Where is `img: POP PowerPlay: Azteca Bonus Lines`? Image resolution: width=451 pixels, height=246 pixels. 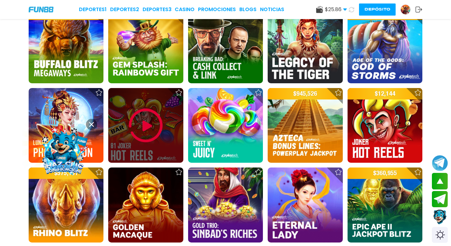
img: POP PowerPlay: Azteca Bonus Lines is located at coordinates (305, 125).